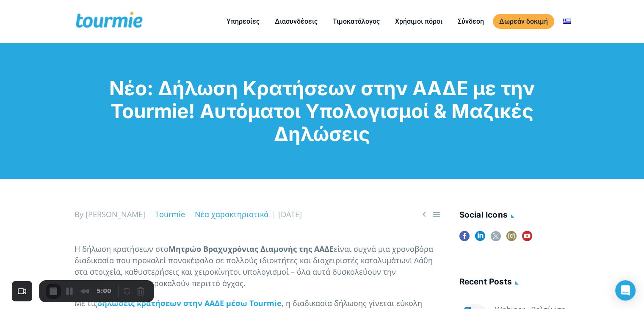 Image resolution: width=644 pixels, height=309 pixels. Describe the element at coordinates (296, 21) in the screenshot. I see `a: Διασυνδέσεις` at that location.